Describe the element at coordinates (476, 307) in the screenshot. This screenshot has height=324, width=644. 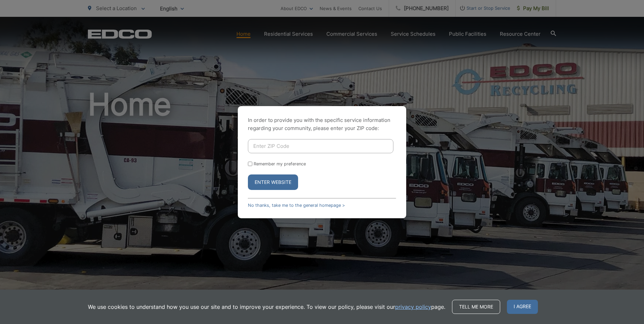
I see `a: Tell me more` at that location.